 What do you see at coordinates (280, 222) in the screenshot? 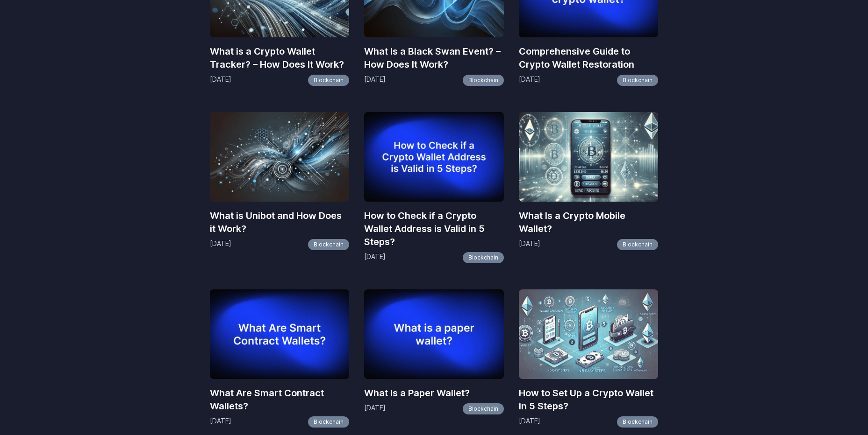
I see `h3: What is Unibot and How Does it Work?` at bounding box center [280, 222].